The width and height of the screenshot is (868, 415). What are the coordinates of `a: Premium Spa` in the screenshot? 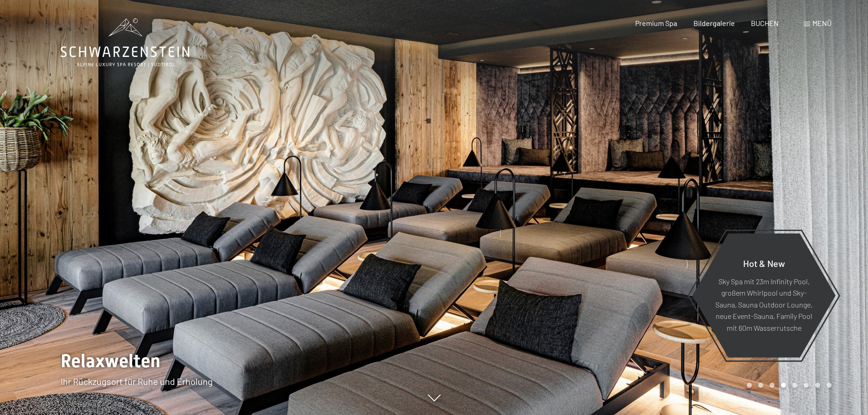 It's located at (656, 23).